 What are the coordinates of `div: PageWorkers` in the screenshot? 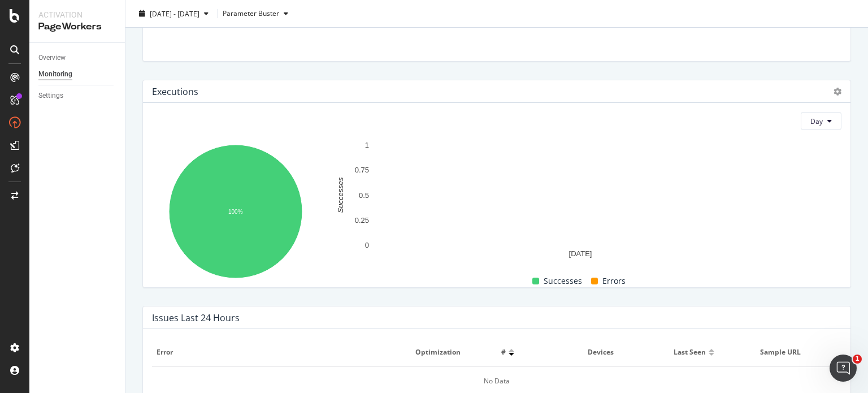 It's located at (77, 26).